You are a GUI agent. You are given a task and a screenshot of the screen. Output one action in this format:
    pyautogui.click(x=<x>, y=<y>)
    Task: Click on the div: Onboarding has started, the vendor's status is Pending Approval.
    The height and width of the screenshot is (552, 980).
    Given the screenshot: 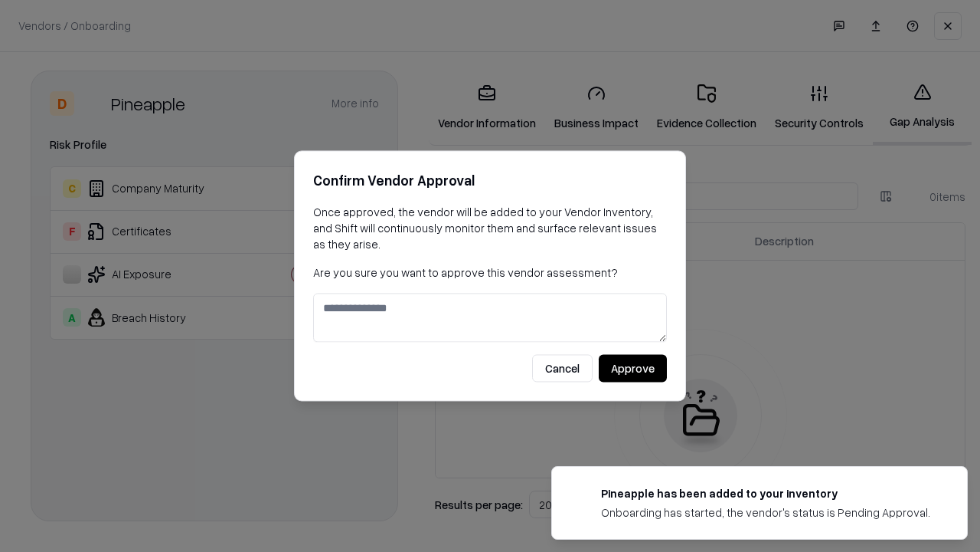 What is the action you would take?
    pyautogui.click(x=766, y=512)
    